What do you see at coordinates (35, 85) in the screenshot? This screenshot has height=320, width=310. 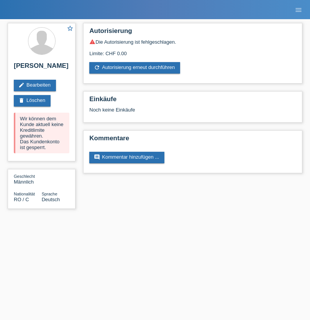 I see `a: editBearbeiten` at bounding box center [35, 85].